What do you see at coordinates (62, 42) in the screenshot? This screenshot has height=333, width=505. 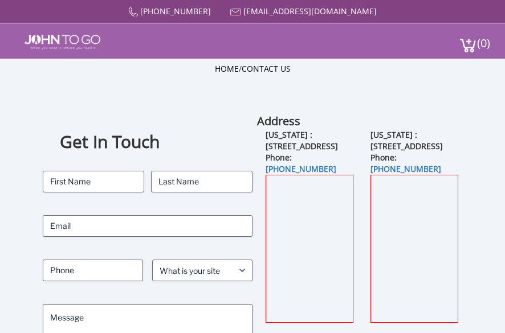 I see `img: JOHN to go` at bounding box center [62, 42].